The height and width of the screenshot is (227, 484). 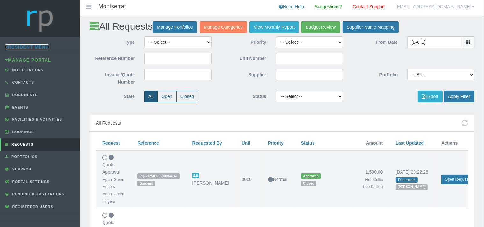 What do you see at coordinates (309, 183) in the screenshot?
I see `span: Closed` at bounding box center [309, 183].